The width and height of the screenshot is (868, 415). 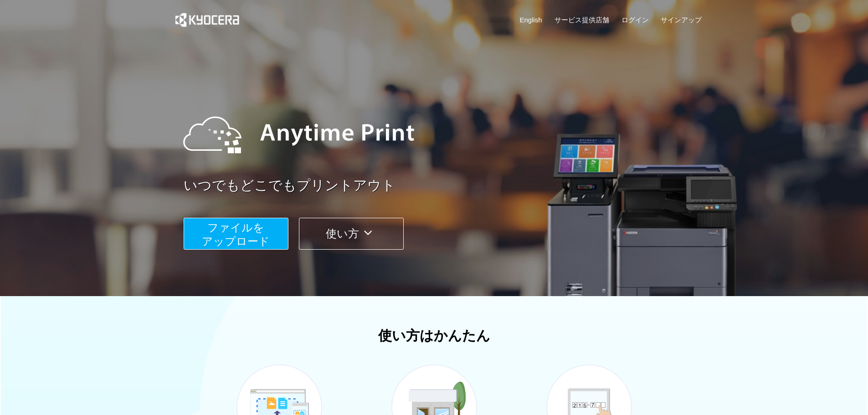 What do you see at coordinates (351, 234) in the screenshot?
I see `button: 使い方` at bounding box center [351, 234].